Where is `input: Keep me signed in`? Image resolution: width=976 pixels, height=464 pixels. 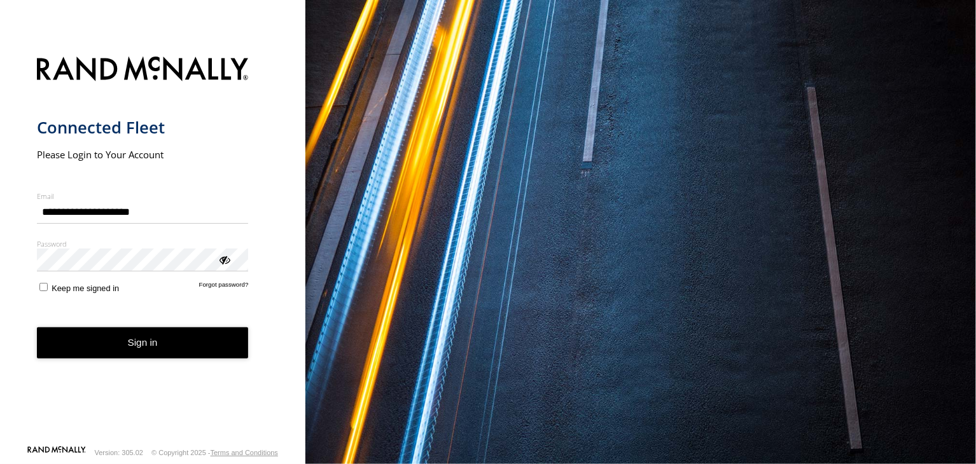
input: Keep me signed in is located at coordinates (43, 287).